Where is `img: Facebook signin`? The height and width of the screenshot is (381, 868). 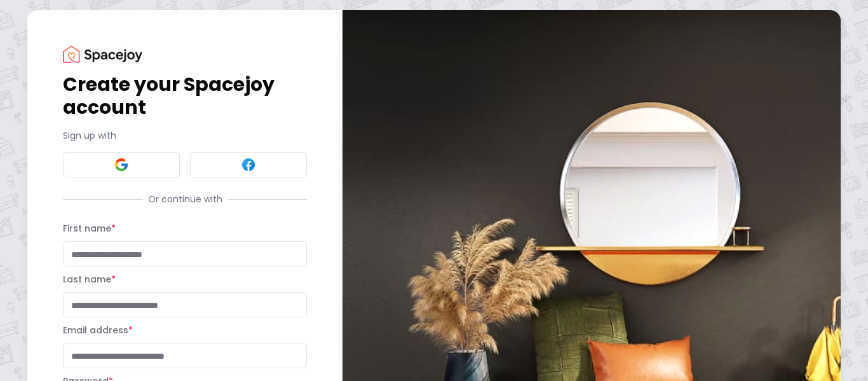 img: Facebook signin is located at coordinates (249, 165).